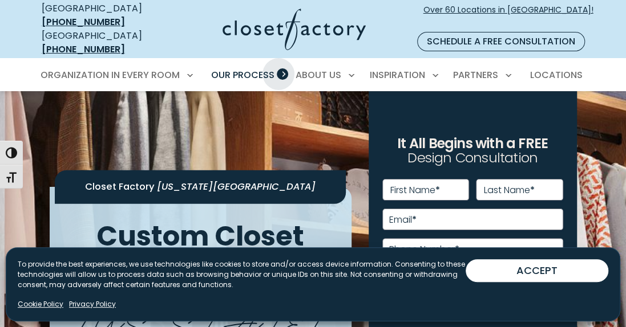 This screenshot has height=327, width=626. What do you see at coordinates (242, 75) in the screenshot?
I see `span: Our Process` at bounding box center [242, 75].